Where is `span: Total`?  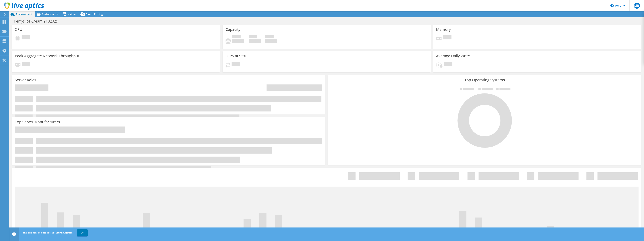 span: Total is located at coordinates (269, 37).